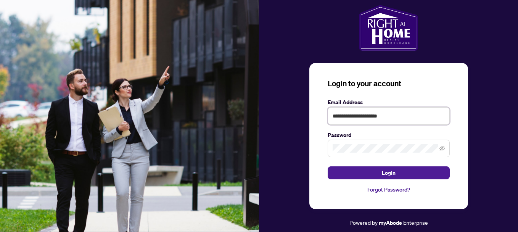 Image resolution: width=518 pixels, height=232 pixels. I want to click on label: Email Address, so click(388, 102).